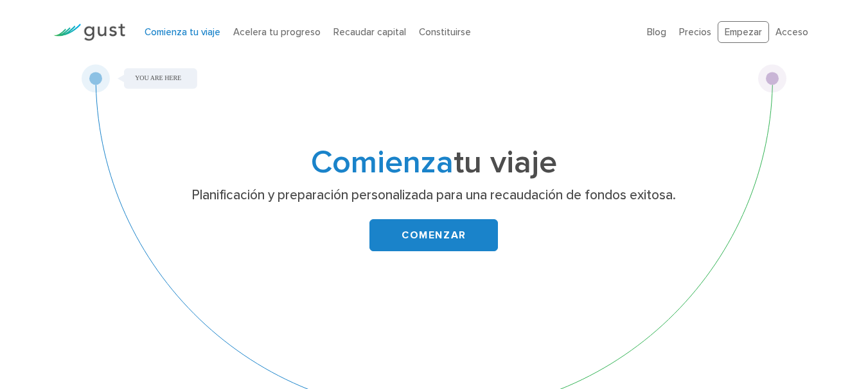 Image resolution: width=868 pixels, height=389 pixels. I want to click on font: tu viaje, so click(505, 163).